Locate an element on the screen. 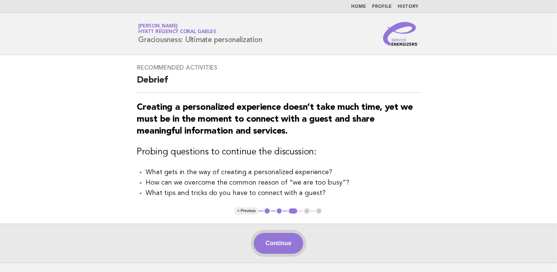  button: < Previous is located at coordinates (246, 211).